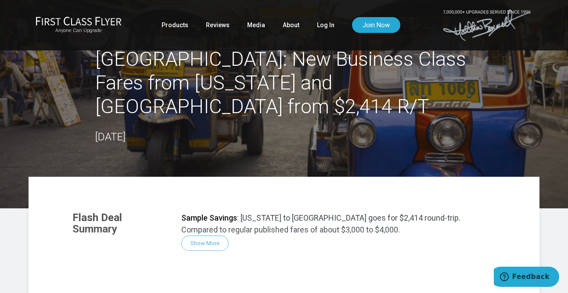  Describe the element at coordinates (79, 25) in the screenshot. I see `a: First Class FlyerAnyone Can Upgrade` at that location.